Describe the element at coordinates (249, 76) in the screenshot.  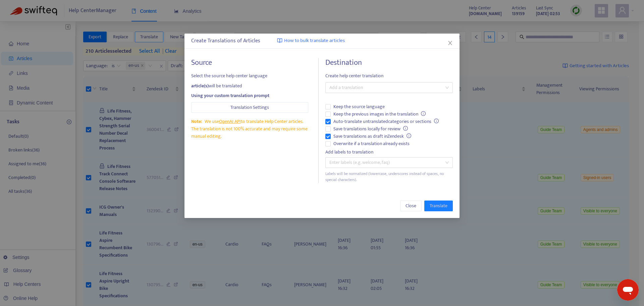
I see `span: Select the source help center language` at that location.